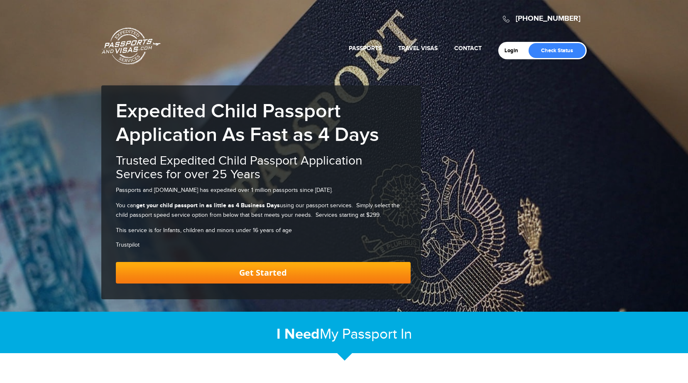  I want to click on a: Get Started, so click(263, 273).